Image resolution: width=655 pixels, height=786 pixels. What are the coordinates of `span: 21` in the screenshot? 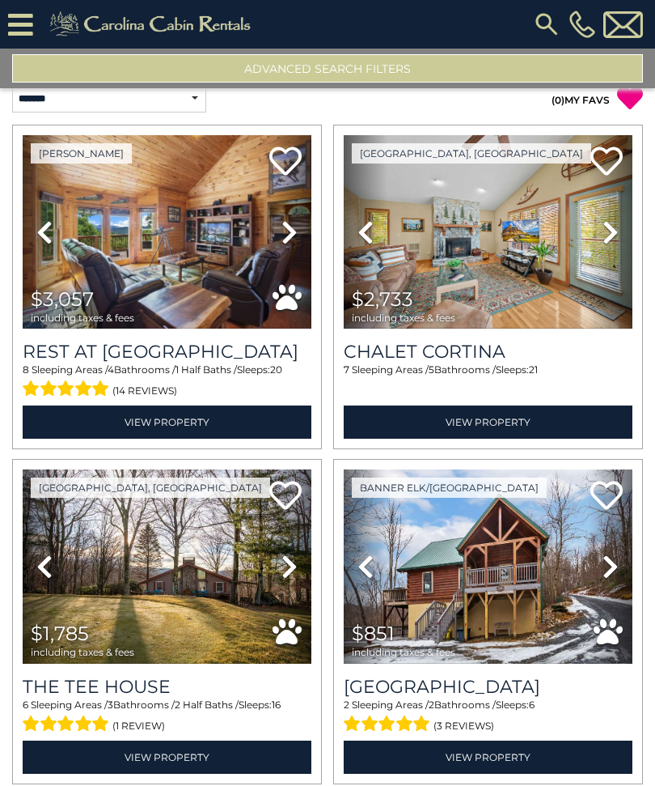 It's located at (533, 369).